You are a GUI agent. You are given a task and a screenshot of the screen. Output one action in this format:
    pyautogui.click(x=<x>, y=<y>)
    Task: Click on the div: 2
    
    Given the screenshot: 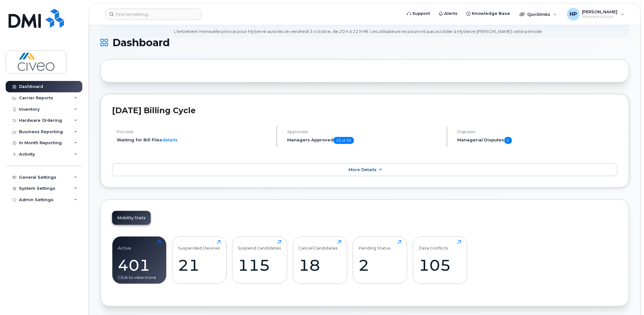 What is the action you would take?
    pyautogui.click(x=380, y=266)
    